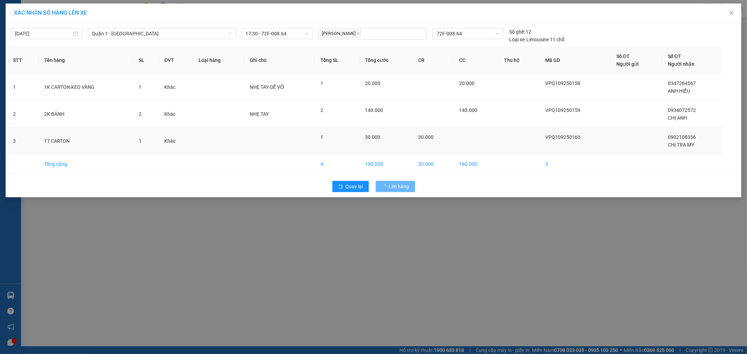  I want to click on th: SL, so click(146, 60).